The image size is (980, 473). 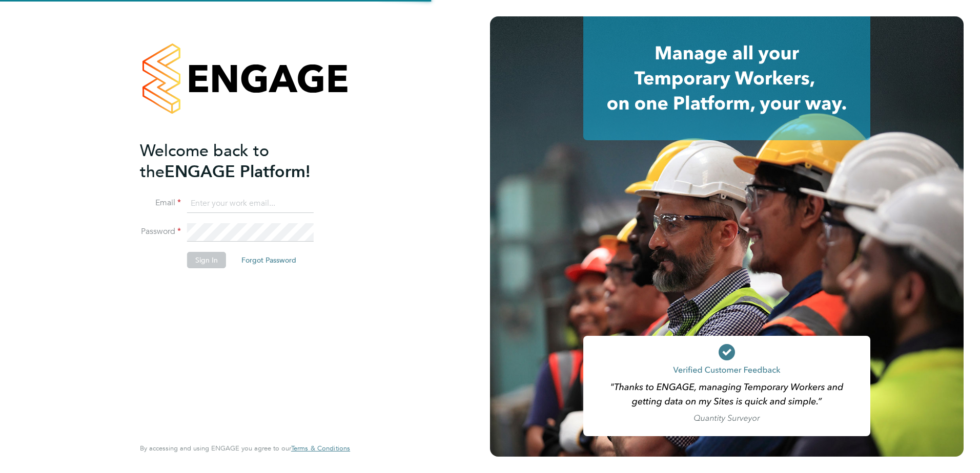 I want to click on label: Email, so click(x=161, y=203).